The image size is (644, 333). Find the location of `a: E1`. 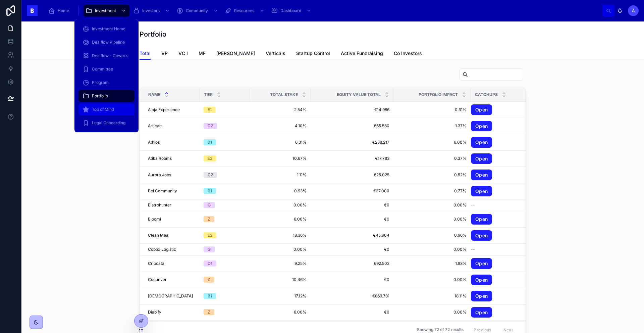

a: E1 is located at coordinates (225, 110).